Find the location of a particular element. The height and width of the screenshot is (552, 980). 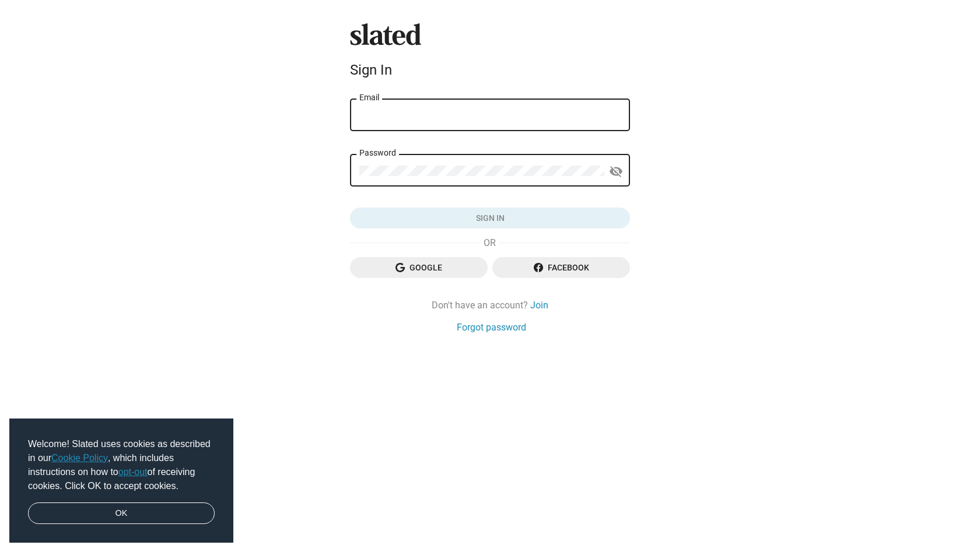

a: Forgot password is located at coordinates (491, 327).